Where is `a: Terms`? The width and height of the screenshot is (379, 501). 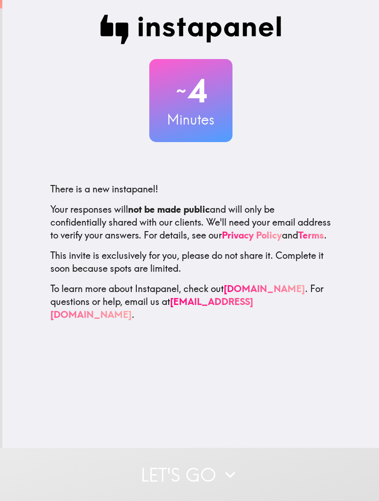
a: Terms is located at coordinates (311, 235).